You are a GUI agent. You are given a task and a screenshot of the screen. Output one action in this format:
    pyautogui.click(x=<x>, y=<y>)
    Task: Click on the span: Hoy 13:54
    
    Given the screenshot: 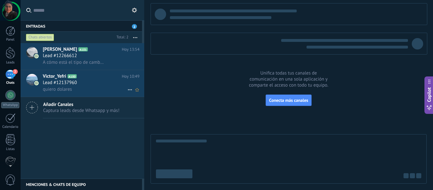 What is the action you would take?
    pyautogui.click(x=131, y=49)
    